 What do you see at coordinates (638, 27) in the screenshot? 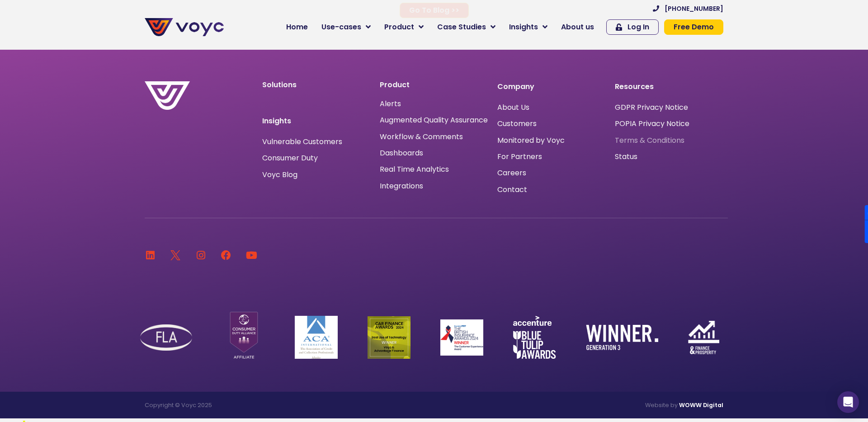
I see `span: Log In` at bounding box center [638, 27].